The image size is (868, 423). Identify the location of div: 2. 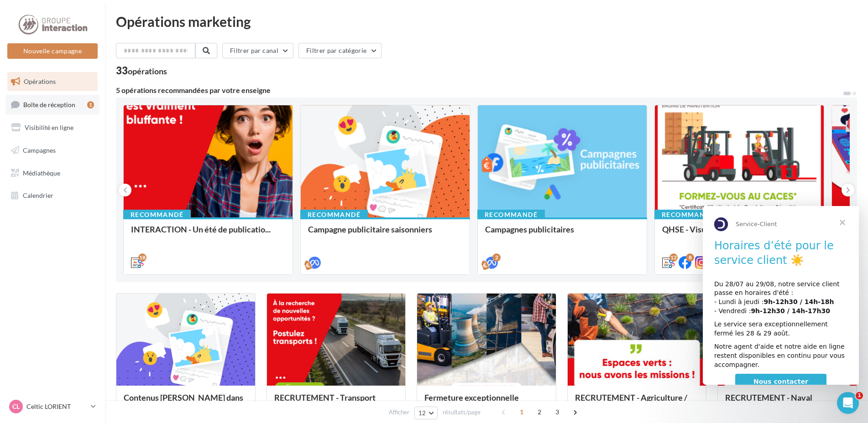
(496, 258).